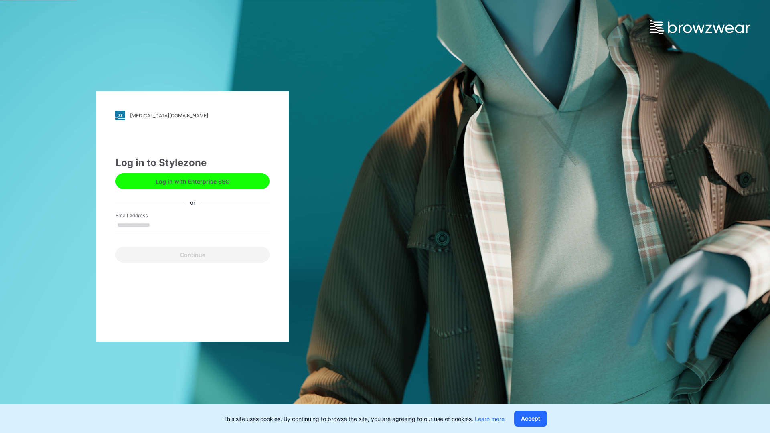 The width and height of the screenshot is (770, 433). Describe the element at coordinates (490, 419) in the screenshot. I see `a: Learn more` at that location.